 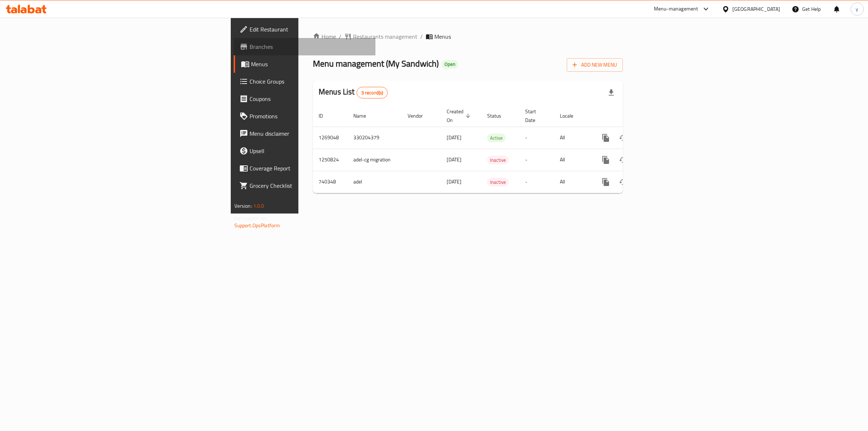 I want to click on a: Upsell, so click(x=304, y=151).